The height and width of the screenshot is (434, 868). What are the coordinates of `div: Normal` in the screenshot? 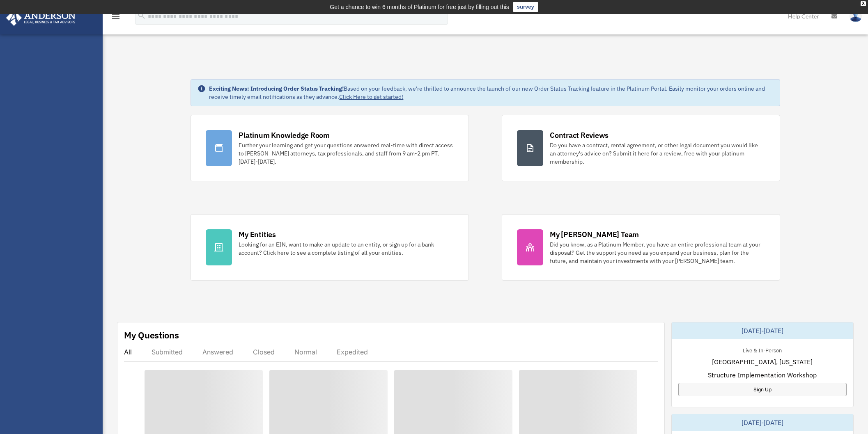 It's located at (306, 352).